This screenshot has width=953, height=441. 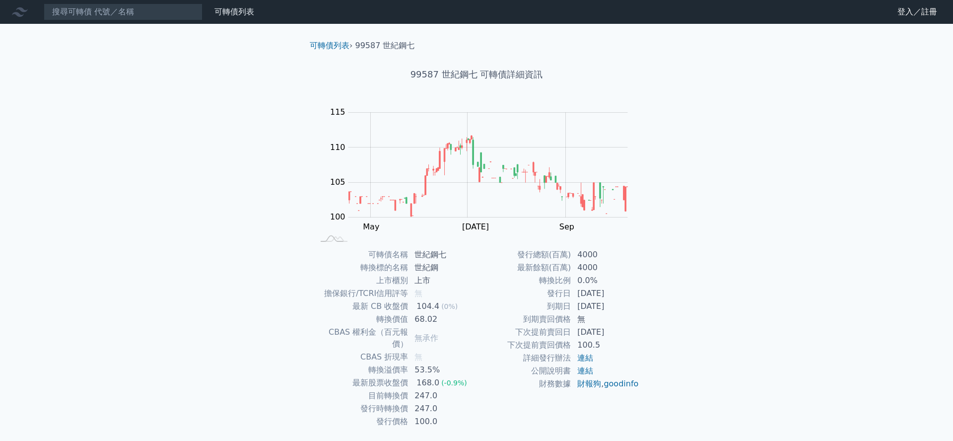 I want to click on td: 100.5, so click(x=605, y=345).